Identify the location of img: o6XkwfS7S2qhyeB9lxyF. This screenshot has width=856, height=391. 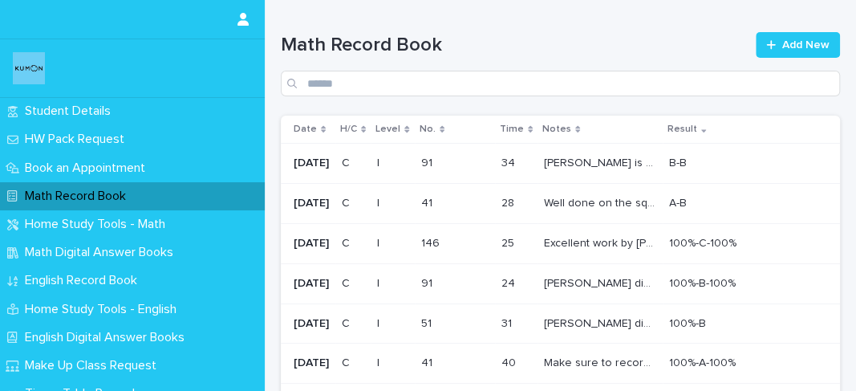
(29, 68).